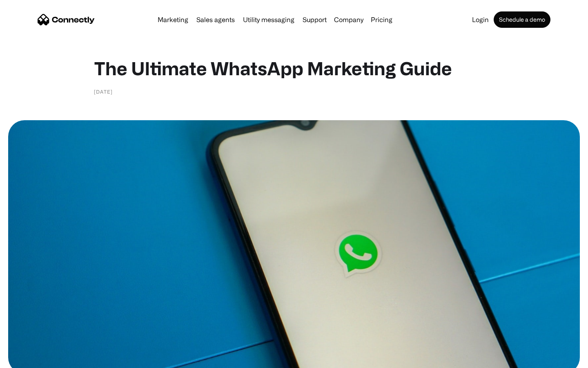  I want to click on h1: The Ultimate WhatsApp Marketing Guide, so click(294, 68).